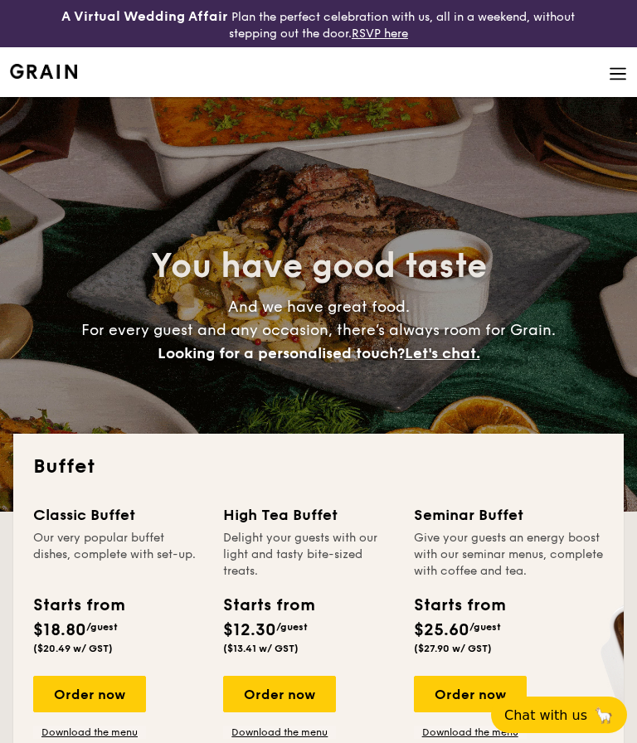 The width and height of the screenshot is (637, 743). Describe the element at coordinates (118, 515) in the screenshot. I see `div: Classic Buffet` at that location.